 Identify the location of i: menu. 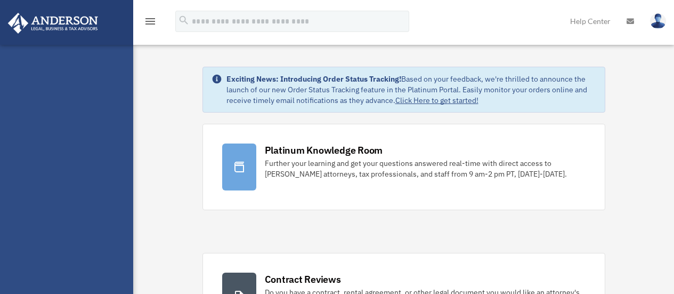
(150, 21).